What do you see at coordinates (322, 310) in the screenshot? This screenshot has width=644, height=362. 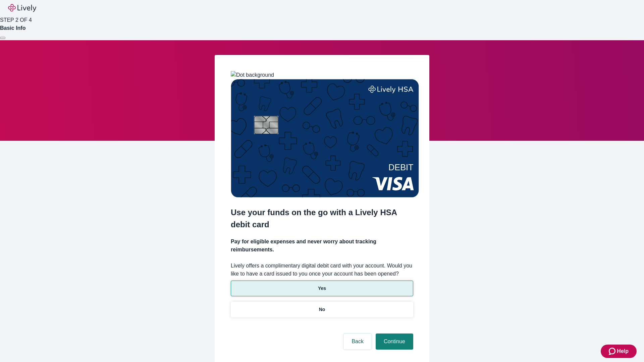 I see `button: No` at bounding box center [322, 310].